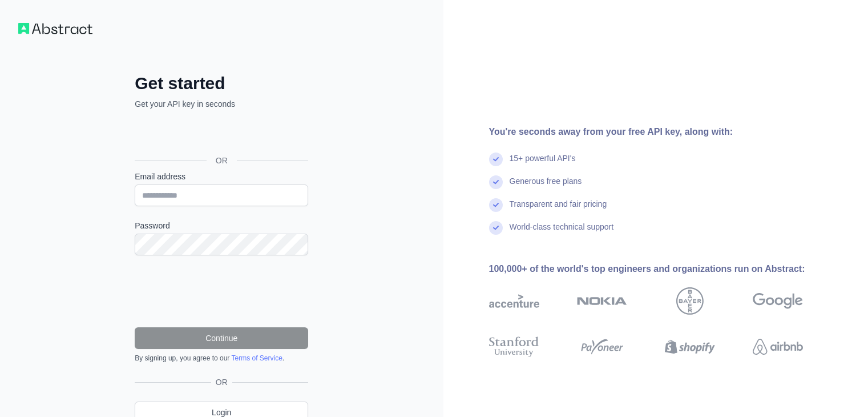 This screenshot has height=417, width=868. I want to click on div: World-class technical support, so click(561, 232).